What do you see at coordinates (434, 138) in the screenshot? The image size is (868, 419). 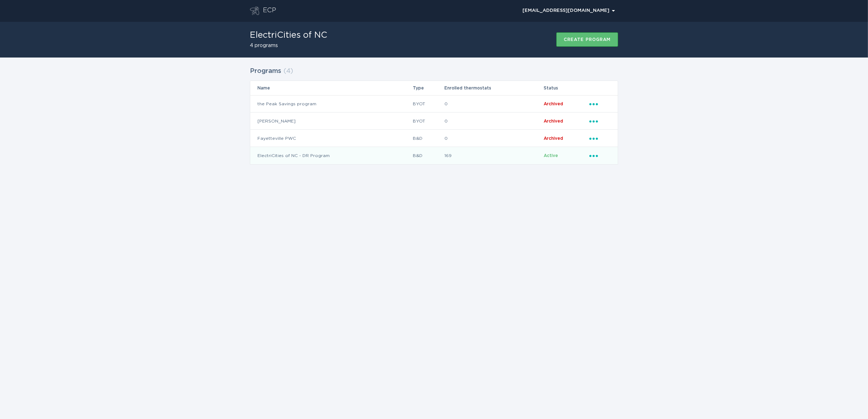 I see `tr: 04fbdf2fd0cd408793a1d0425b718d4a` at bounding box center [434, 138].